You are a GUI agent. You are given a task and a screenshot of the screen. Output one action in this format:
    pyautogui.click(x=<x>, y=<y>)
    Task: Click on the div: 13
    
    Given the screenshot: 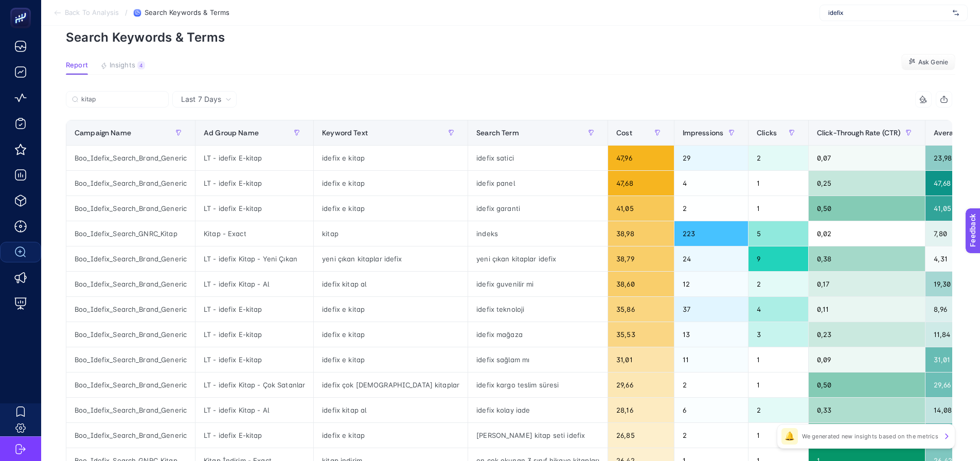 What is the action you would take?
    pyautogui.click(x=712, y=334)
    